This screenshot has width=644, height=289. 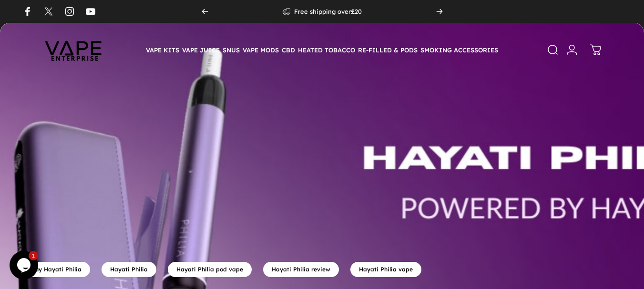 What do you see at coordinates (328, 11) in the screenshot?
I see `p: Free shipping over 20` at bounding box center [328, 11].